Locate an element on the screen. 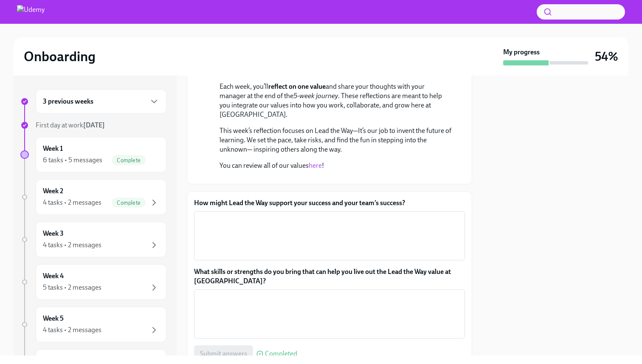  p: You can review all of our values ! is located at coordinates (336, 165).